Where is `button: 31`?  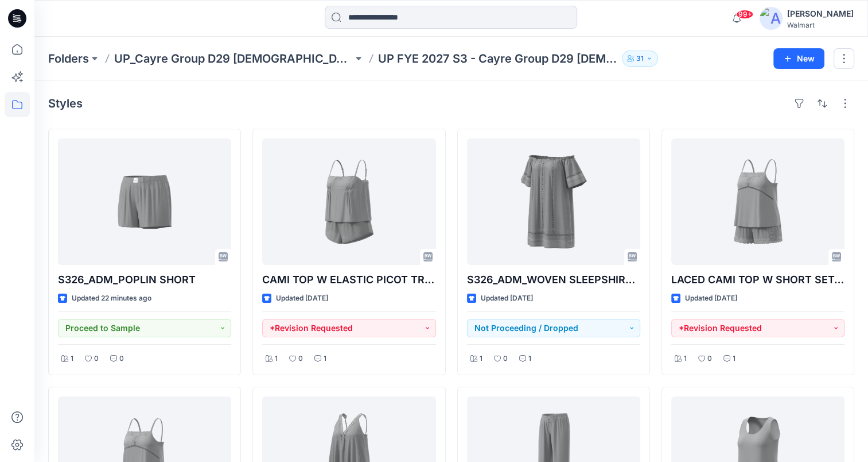 button: 31 is located at coordinates (640, 58).